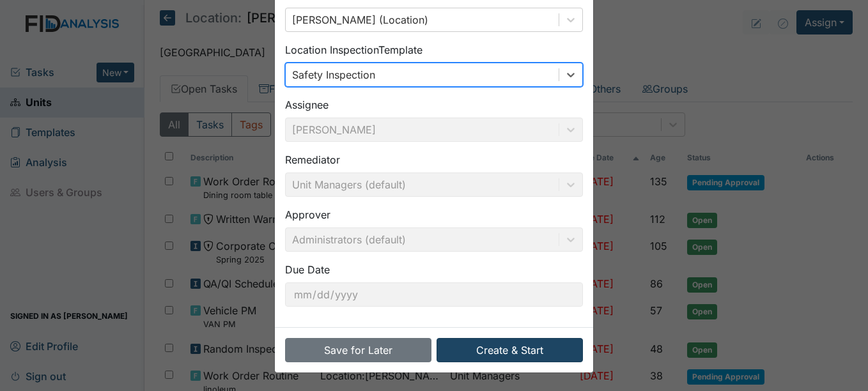 The height and width of the screenshot is (391, 868). What do you see at coordinates (334, 75) in the screenshot?
I see `div: Safety Inspection` at bounding box center [334, 75].